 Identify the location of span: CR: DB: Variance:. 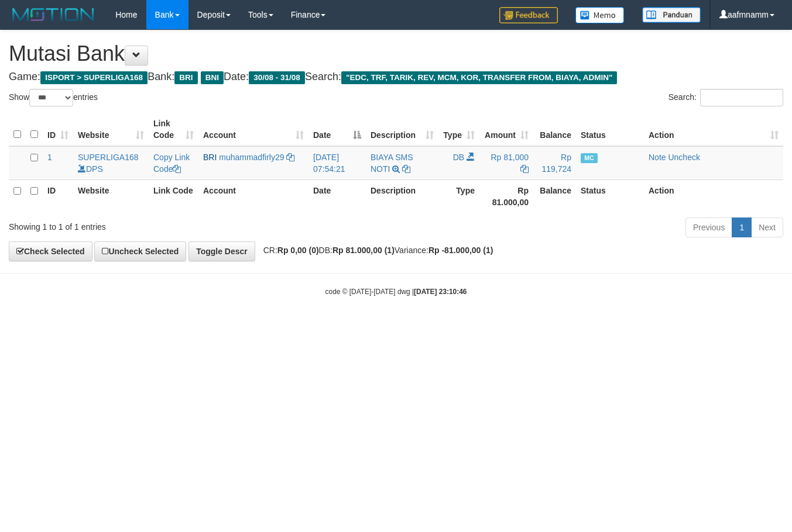
(375, 250).